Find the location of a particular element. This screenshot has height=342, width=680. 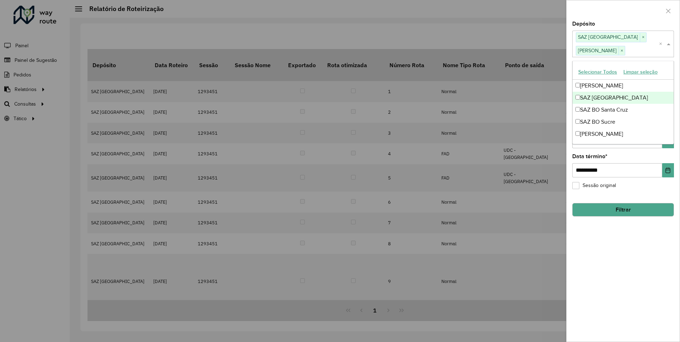

div: SAZ BO Santa Cruz is located at coordinates (623, 110).